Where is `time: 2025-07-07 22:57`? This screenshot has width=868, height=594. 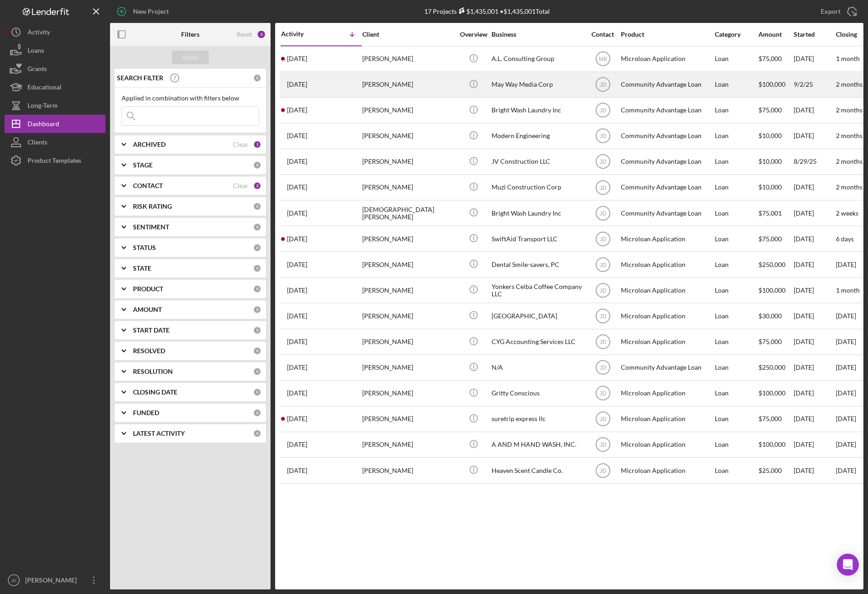
time: 2025-07-07 22:57 is located at coordinates (297, 342).